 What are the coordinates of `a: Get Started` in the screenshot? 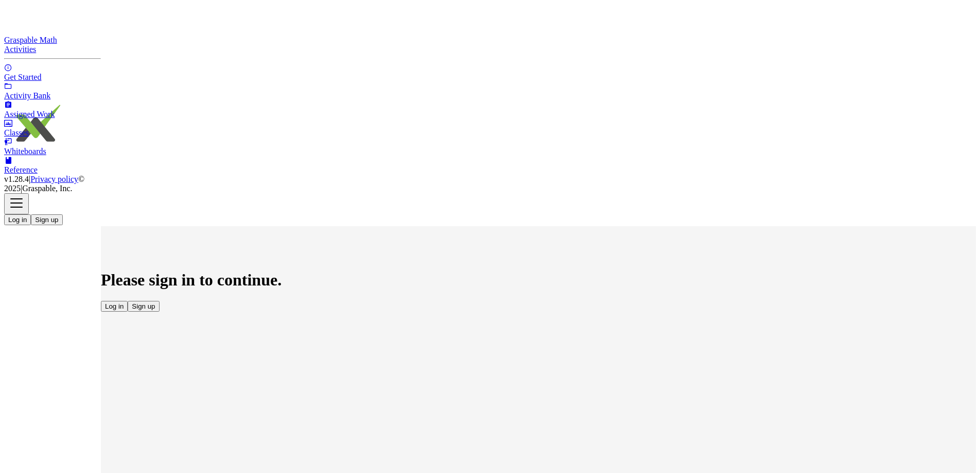 It's located at (53, 72).